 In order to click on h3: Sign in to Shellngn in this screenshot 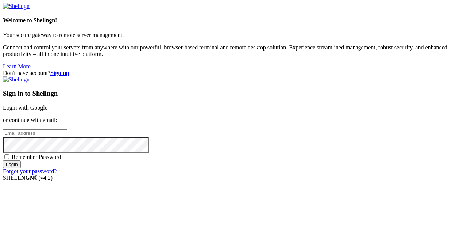, I will do `click(234, 93)`.